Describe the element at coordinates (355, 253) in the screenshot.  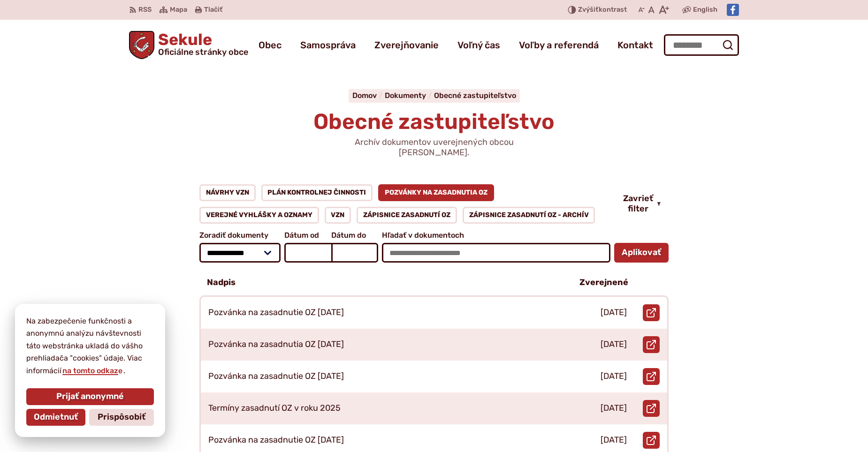
I see `input: Dátum do` at that location.